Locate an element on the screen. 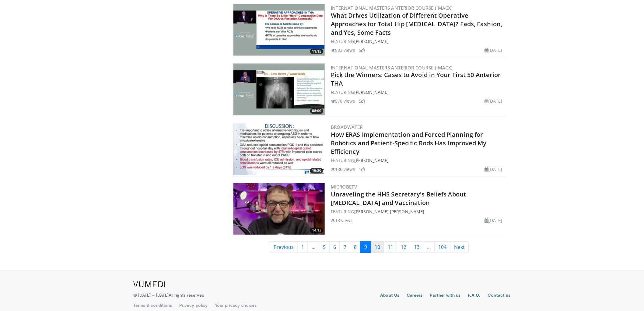 The image size is (644, 311). a: 12 is located at coordinates (403, 247).